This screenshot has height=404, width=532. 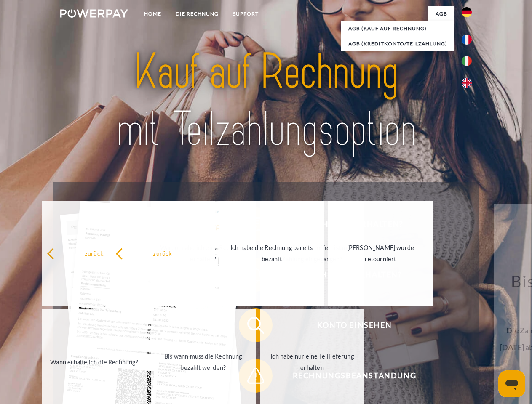 What do you see at coordinates (266, 100) in the screenshot?
I see `img: title-powerpay_de.svg` at bounding box center [266, 100].